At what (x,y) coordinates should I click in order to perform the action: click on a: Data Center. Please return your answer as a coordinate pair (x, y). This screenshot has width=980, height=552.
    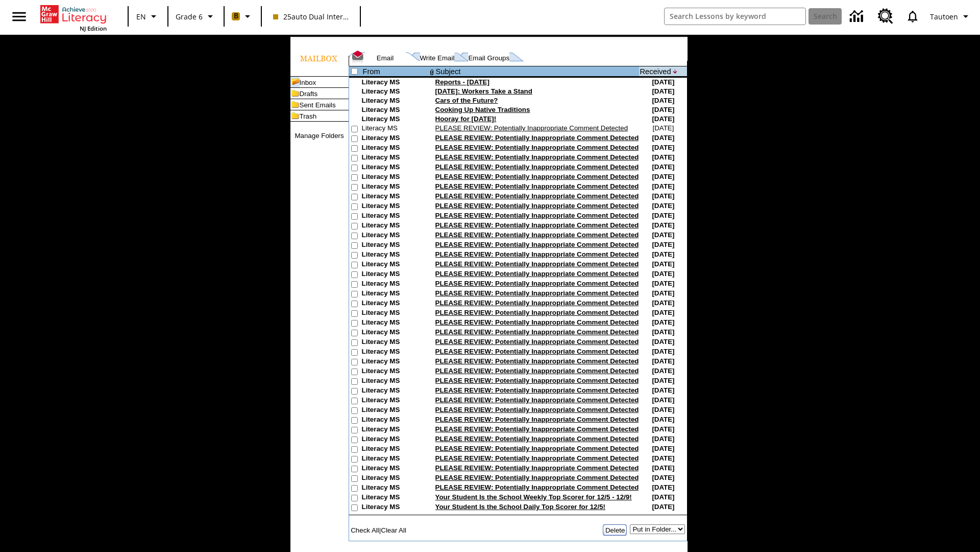
    Looking at the image, I should click on (858, 16).